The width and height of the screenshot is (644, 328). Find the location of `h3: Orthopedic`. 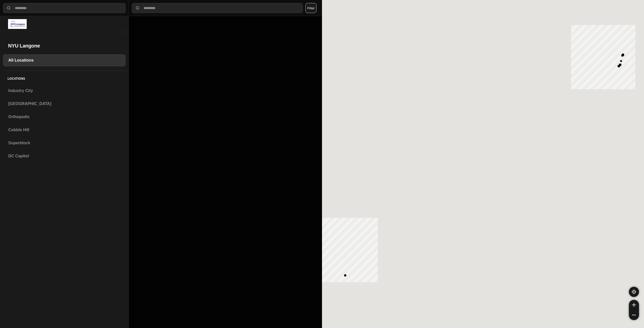

h3: Orthopedic is located at coordinates (64, 117).